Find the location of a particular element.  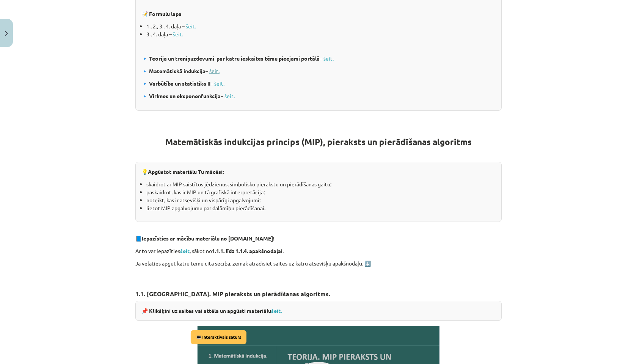

li: 1., 2., 3., 4. daļa – is located at coordinates (320, 26).